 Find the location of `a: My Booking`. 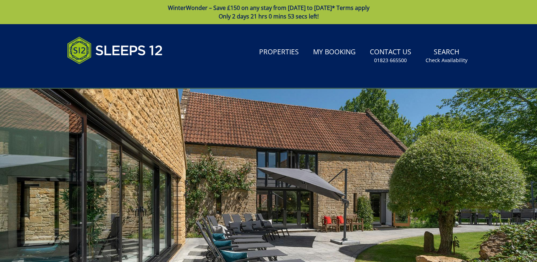

a: My Booking is located at coordinates (334, 52).